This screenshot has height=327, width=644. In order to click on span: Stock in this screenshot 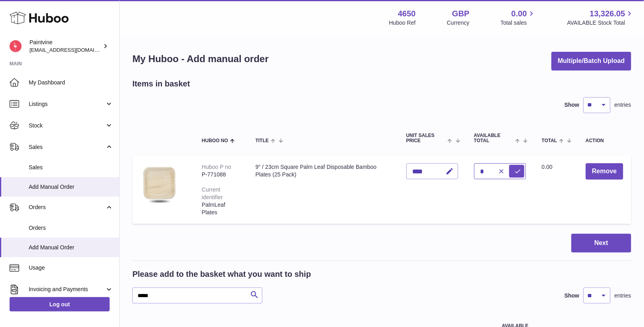, I will do `click(67, 125)`.